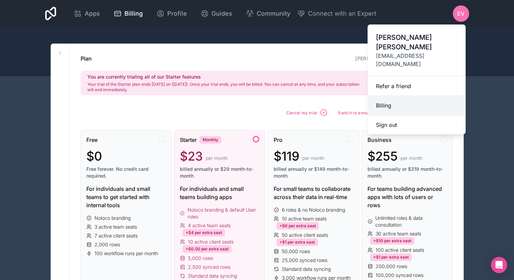  What do you see at coordinates (287, 156) in the screenshot?
I see `span: $119` at bounding box center [287, 156].